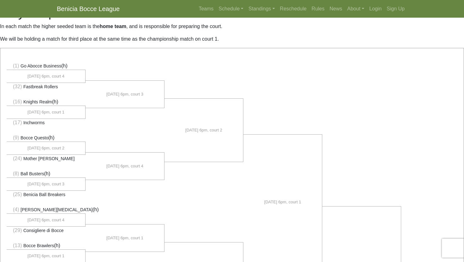 The width and height of the screenshot is (464, 262). What do you see at coordinates (113, 26) in the screenshot?
I see `strong: home team` at bounding box center [113, 26].